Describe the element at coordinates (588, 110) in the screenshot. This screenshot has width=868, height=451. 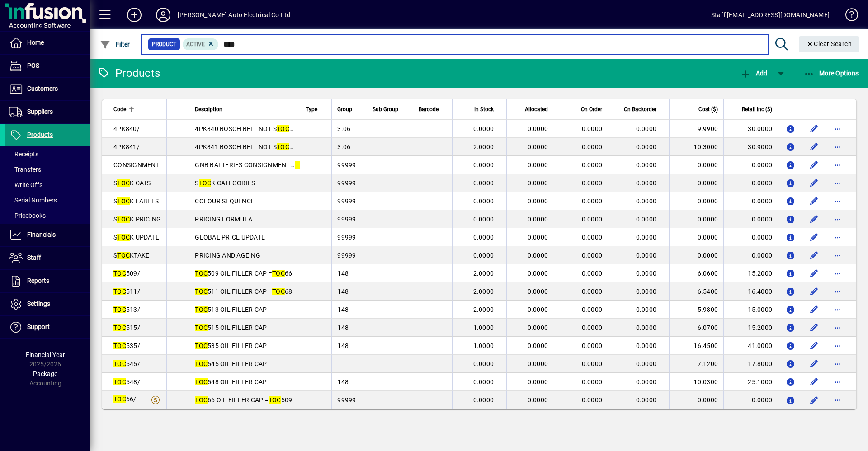
I see `div: On Order` at that location.